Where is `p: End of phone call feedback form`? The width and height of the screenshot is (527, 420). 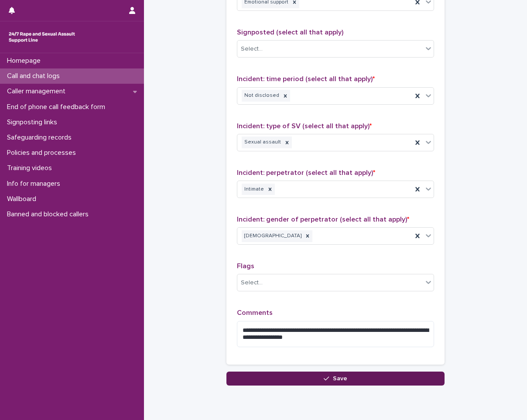 p: End of phone call feedback form is located at coordinates (58, 107).